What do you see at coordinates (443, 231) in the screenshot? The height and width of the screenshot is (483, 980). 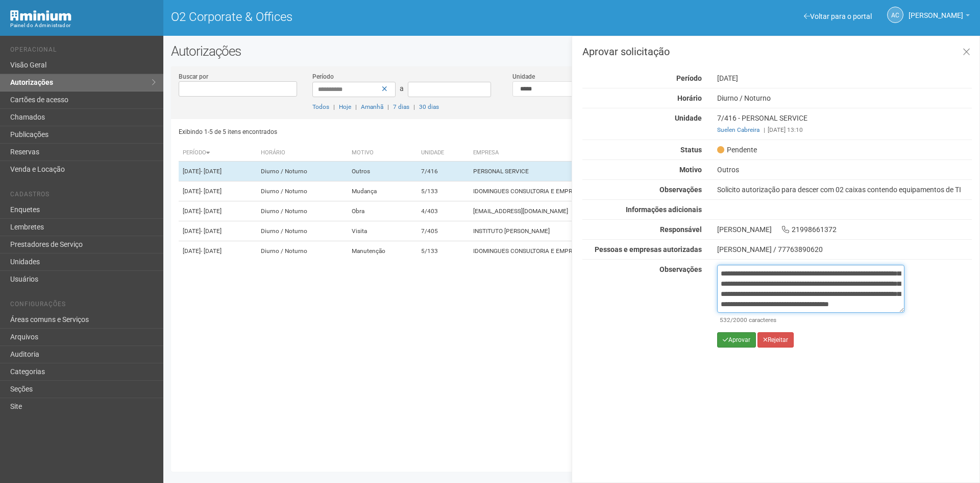 I see `td: 7/405` at bounding box center [443, 231].